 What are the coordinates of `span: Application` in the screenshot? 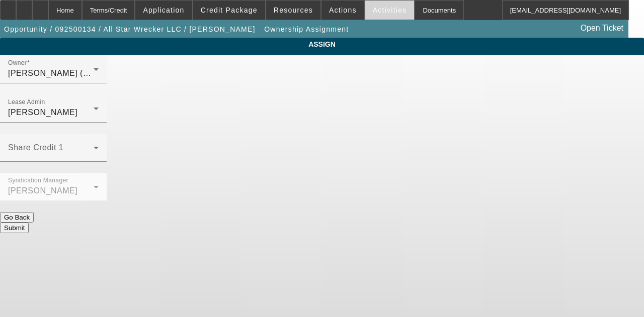 It's located at (164, 10).